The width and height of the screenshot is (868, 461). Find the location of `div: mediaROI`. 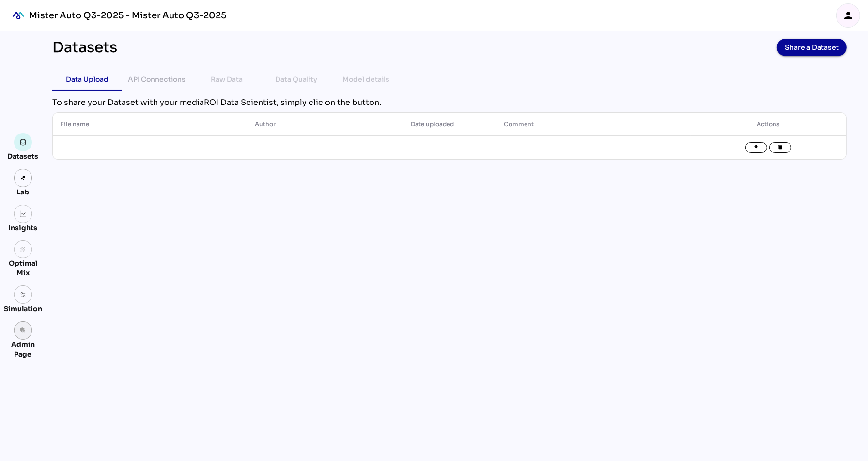

div: mediaROI is located at coordinates (19, 15).